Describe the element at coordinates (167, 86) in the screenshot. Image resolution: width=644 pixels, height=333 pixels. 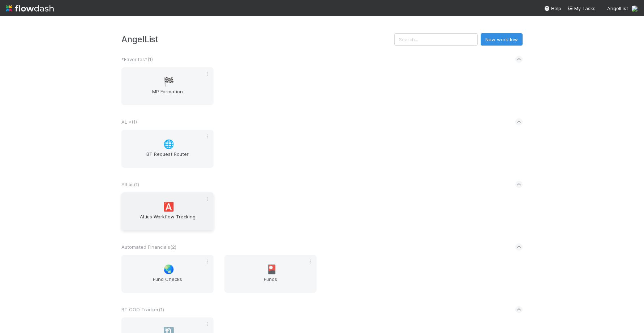
I see `a: 🏁MP Formation` at that location.